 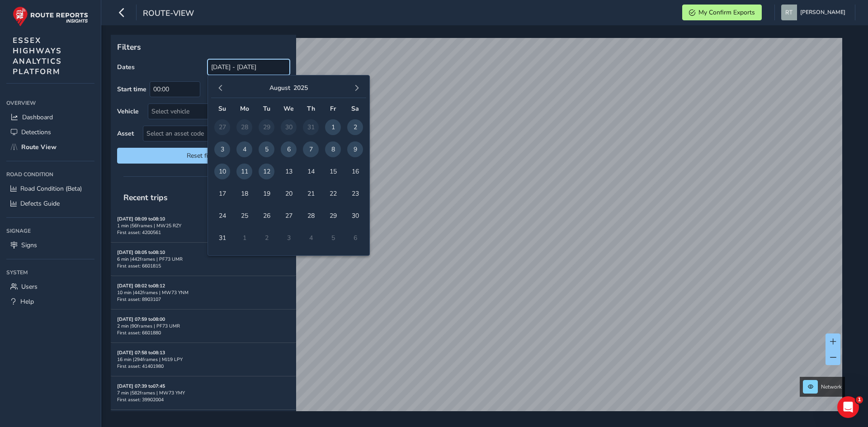 What do you see at coordinates (51, 189) in the screenshot?
I see `span: Road Condition (Beta)` at bounding box center [51, 189].